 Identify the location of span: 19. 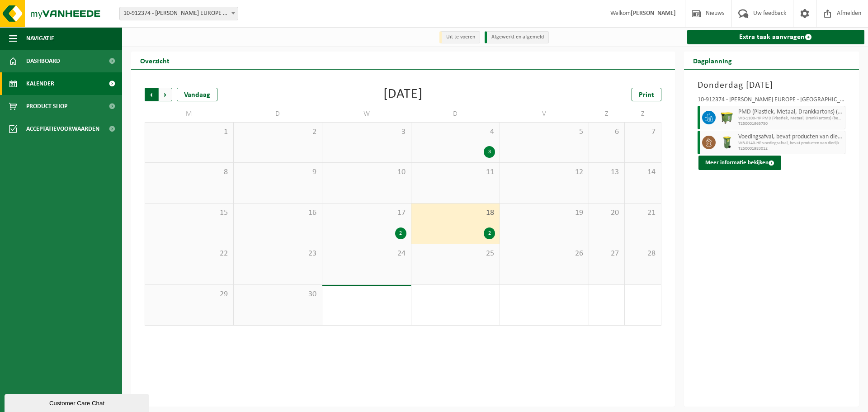
(544, 213).